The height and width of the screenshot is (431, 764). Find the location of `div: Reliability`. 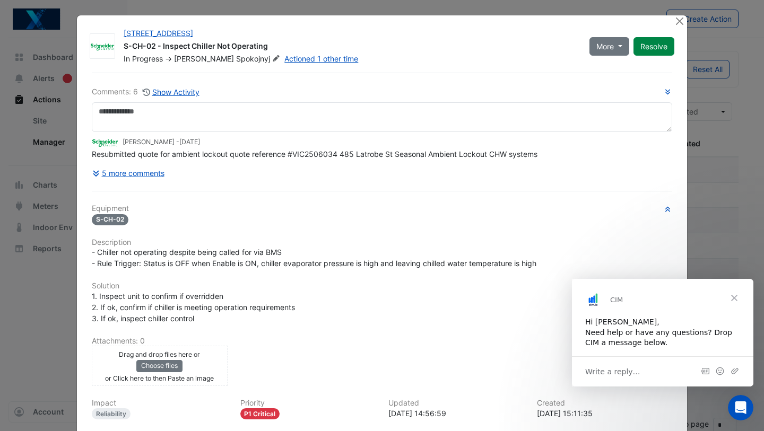

div: Reliability is located at coordinates (111, 414).